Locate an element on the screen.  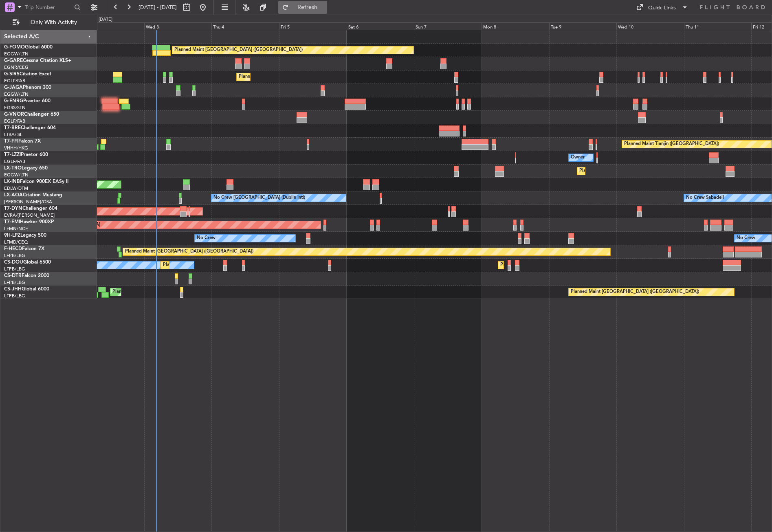
span: Refresh is located at coordinates (308, 8).